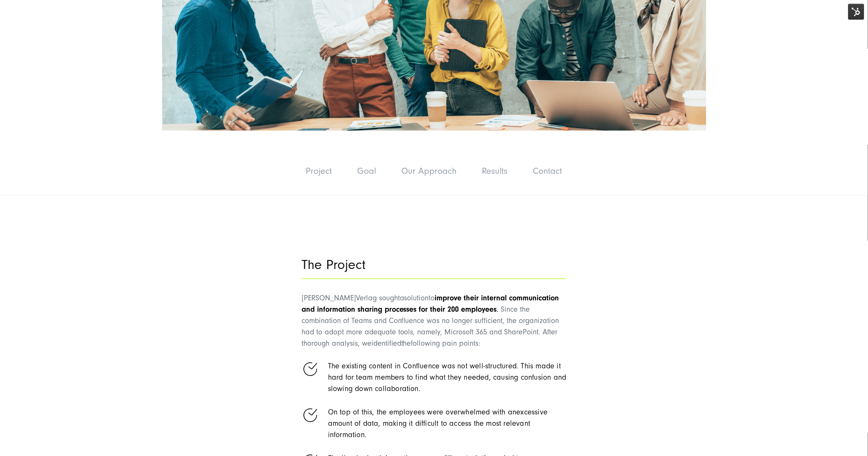  Describe the element at coordinates (470, 343) in the screenshot. I see `span: points` at that location.